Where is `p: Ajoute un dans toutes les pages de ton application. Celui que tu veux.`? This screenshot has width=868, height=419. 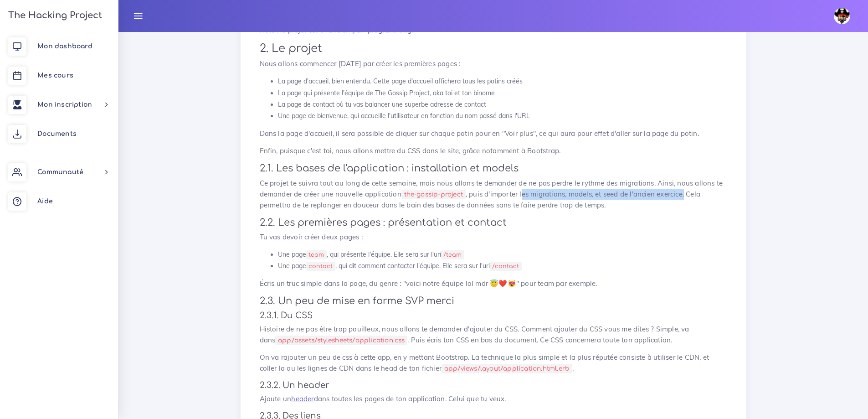
p: Ajoute un dans toutes les pages de ton application. Celui que tu veux. is located at coordinates (494, 399).